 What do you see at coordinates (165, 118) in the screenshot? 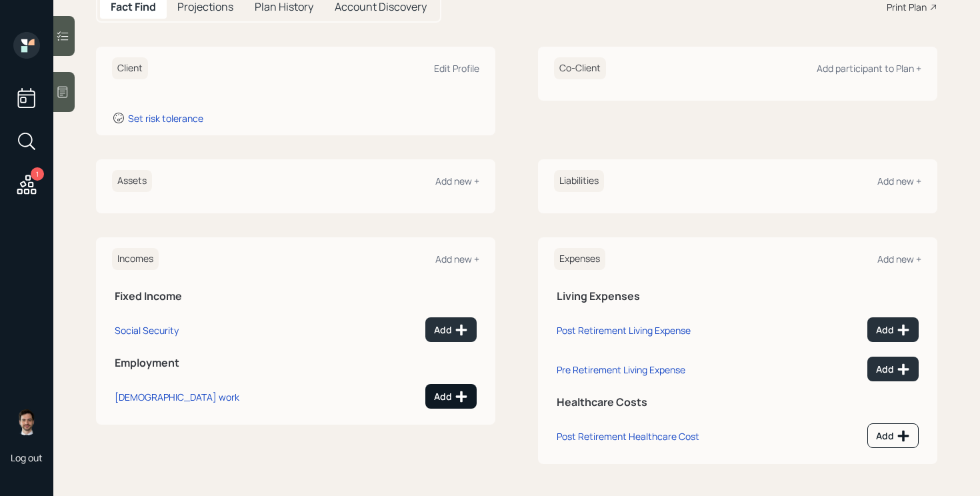
I see `div: Set risk tolerance` at bounding box center [165, 118].